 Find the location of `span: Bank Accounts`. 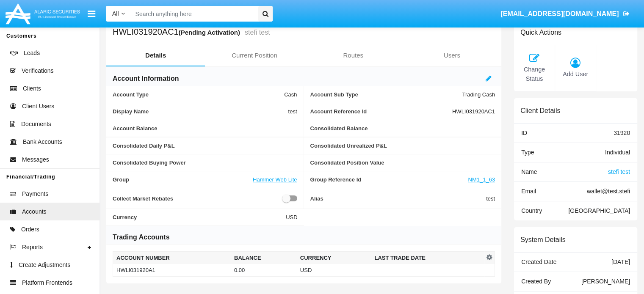

span: Bank Accounts is located at coordinates (43, 142).